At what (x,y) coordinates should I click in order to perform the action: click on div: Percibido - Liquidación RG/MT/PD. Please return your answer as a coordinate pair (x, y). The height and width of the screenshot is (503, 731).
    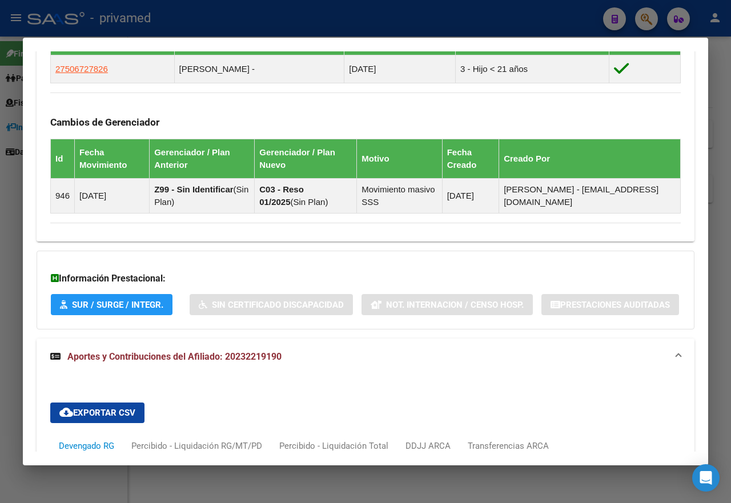
    Looking at the image, I should click on (196, 446).